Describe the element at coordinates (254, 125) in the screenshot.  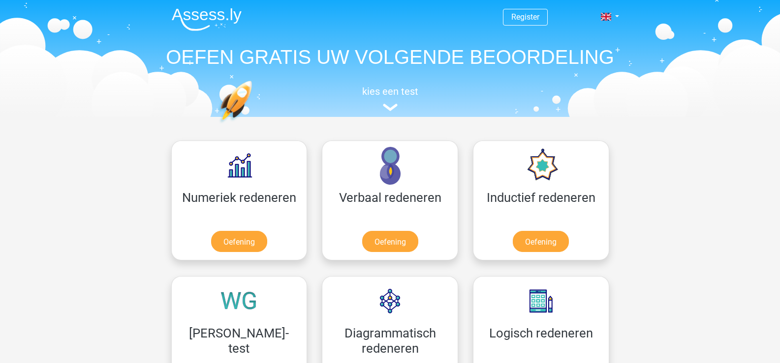
I see `img: oefening` at that location.